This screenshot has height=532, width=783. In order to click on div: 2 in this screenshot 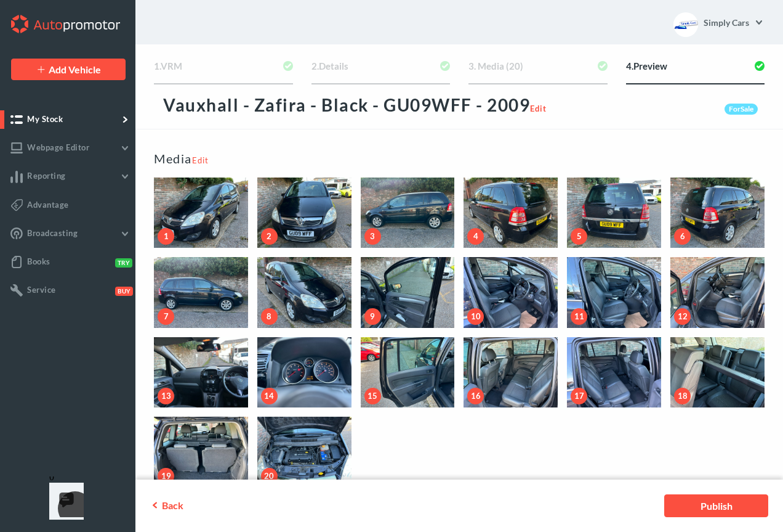, I will do `click(269, 236)`.